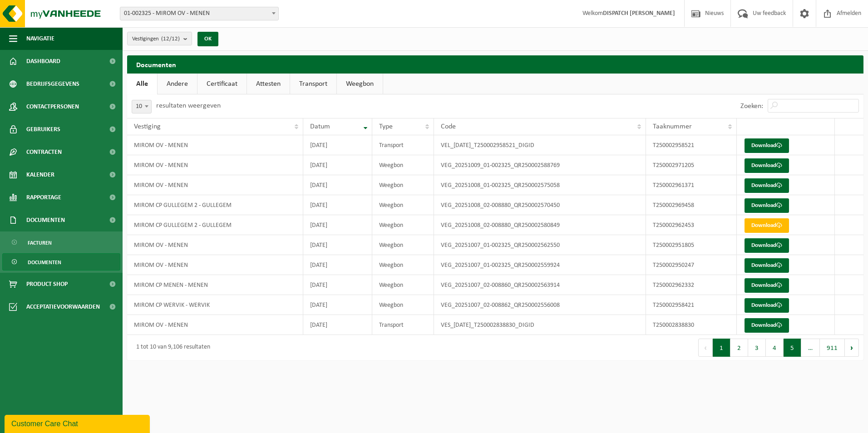 Image resolution: width=868 pixels, height=433 pixels. I want to click on span: 10, so click(142, 107).